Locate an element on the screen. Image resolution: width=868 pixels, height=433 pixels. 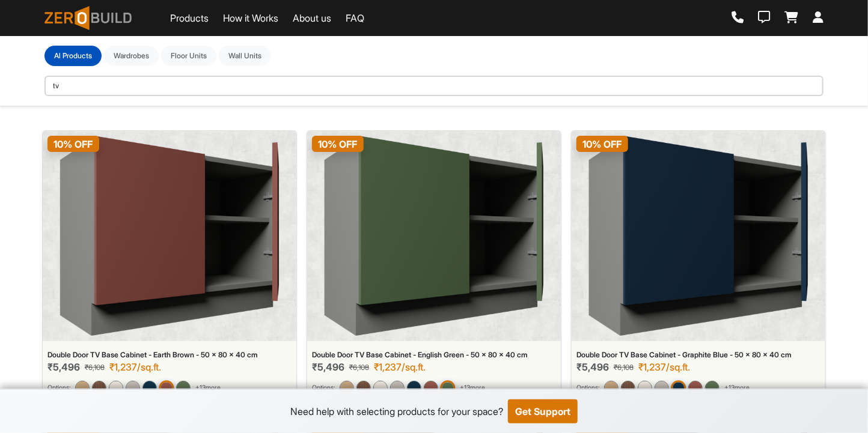
img: ZeroBuild logo is located at coordinates (87, 18).